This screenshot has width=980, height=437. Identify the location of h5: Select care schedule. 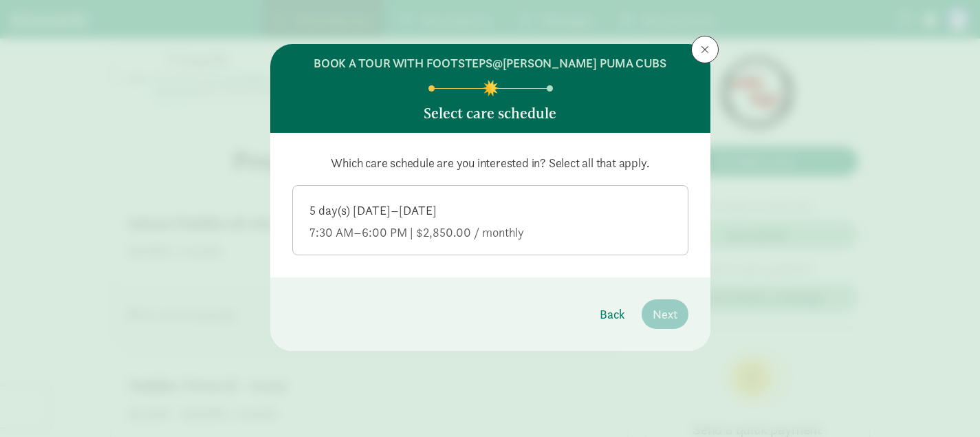
(490, 114).